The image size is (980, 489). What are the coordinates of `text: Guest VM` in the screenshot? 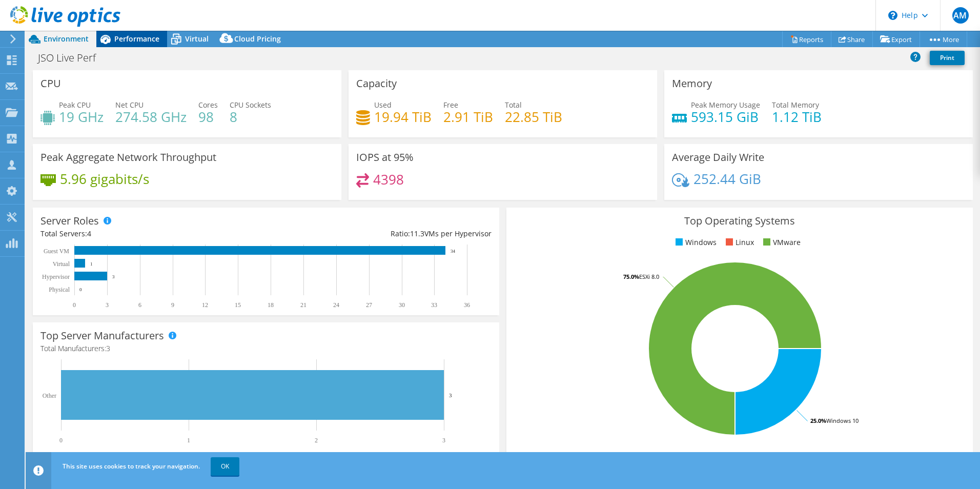 It's located at (56, 251).